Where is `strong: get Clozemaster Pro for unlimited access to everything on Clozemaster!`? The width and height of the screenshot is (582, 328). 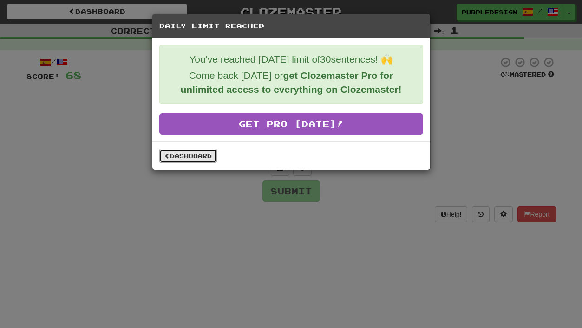 strong: get Clozemaster Pro for unlimited access to everything on Clozemaster! is located at coordinates (291, 82).